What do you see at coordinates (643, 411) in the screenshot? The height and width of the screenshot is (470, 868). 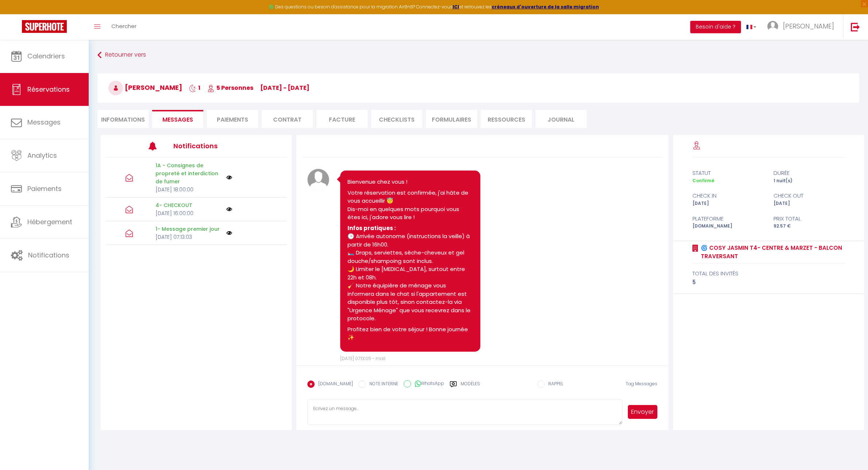 I see `button: Envoyer` at bounding box center [643, 411].